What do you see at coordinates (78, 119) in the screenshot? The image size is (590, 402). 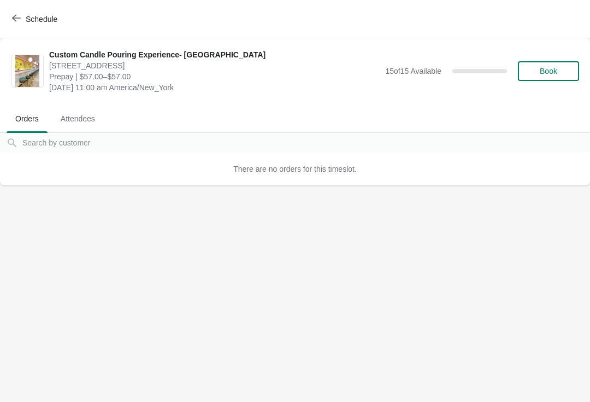 I see `span: Attendees` at bounding box center [78, 119].